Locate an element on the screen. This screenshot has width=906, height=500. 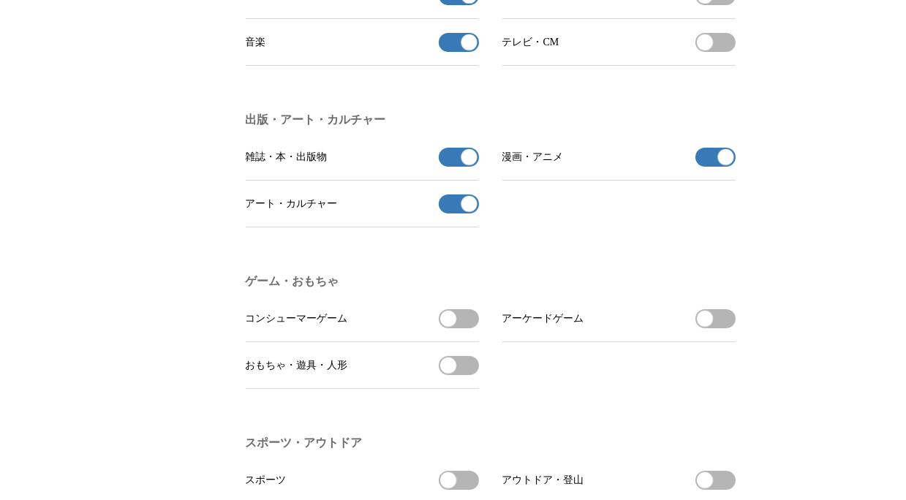
h3: ゲーム・おもちゃ is located at coordinates (491, 281).